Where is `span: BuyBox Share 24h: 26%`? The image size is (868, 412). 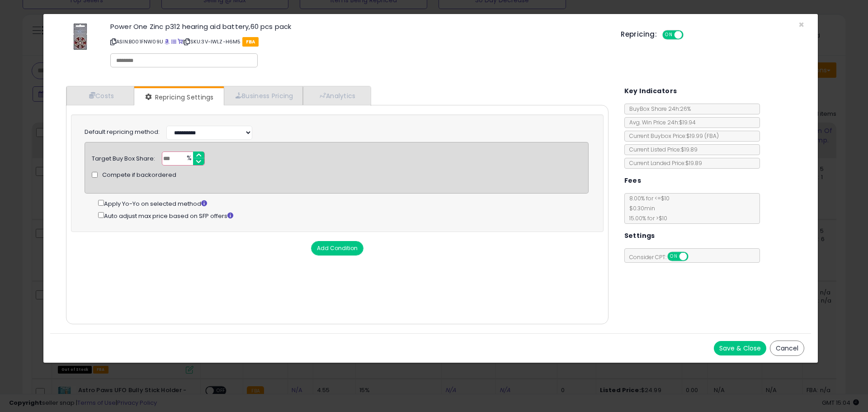
span: BuyBox Share 24h: 26% is located at coordinates (658, 109).